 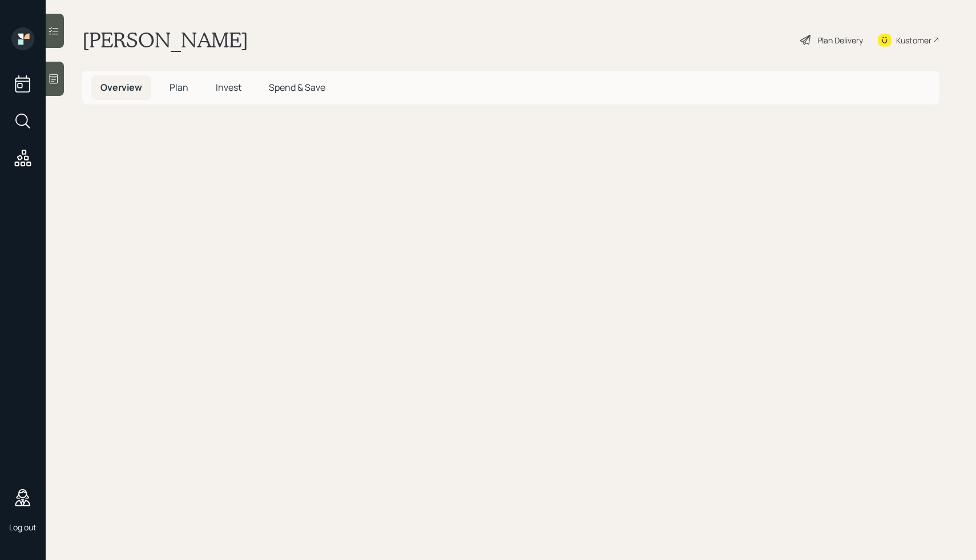 What do you see at coordinates (840, 40) in the screenshot?
I see `div: Plan Delivery` at bounding box center [840, 40].